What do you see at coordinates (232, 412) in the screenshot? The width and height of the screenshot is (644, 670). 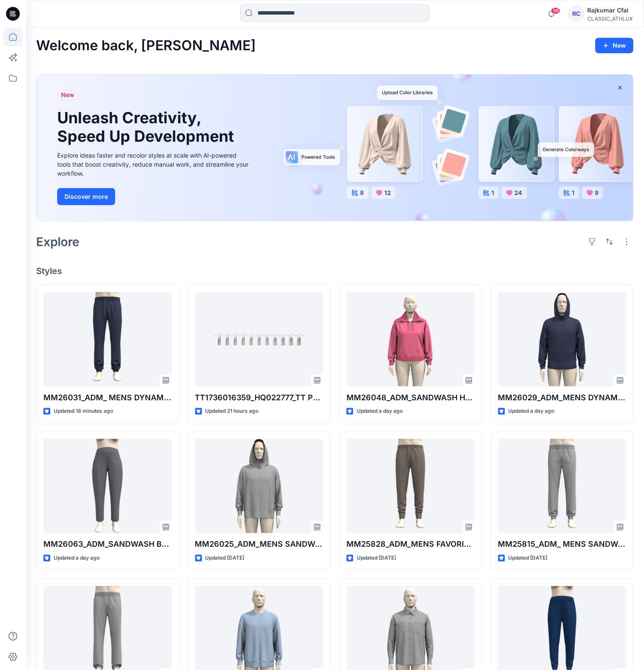 I see `p: Updated 21 hours ago` at bounding box center [232, 412].